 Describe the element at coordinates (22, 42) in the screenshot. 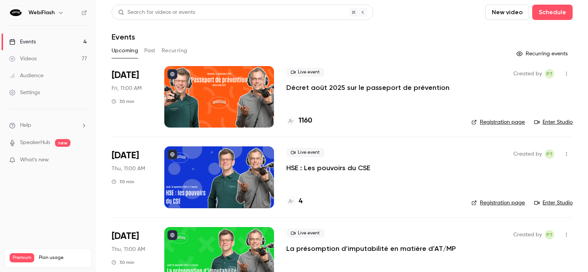

I see `div: Events` at that location.